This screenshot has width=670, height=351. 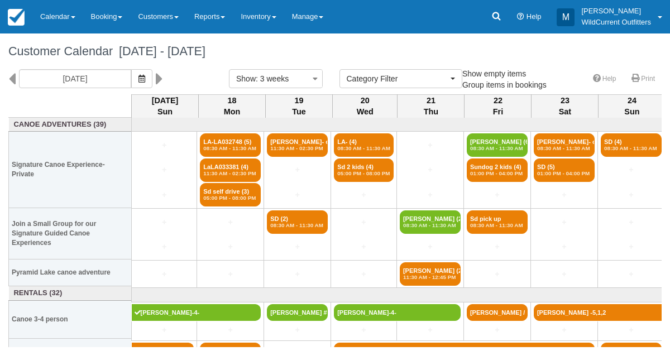 What do you see at coordinates (643, 79) in the screenshot?
I see `a: Print` at bounding box center [643, 79].